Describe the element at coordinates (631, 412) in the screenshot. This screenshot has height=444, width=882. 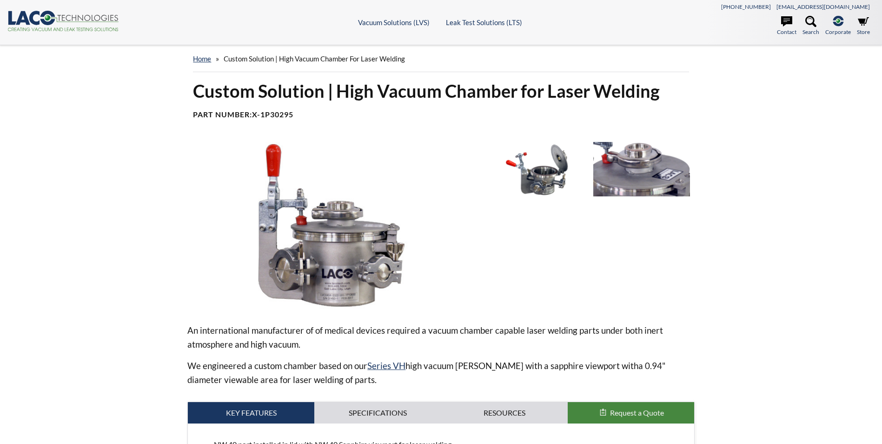
I see `button: Request a Quote` at that location.